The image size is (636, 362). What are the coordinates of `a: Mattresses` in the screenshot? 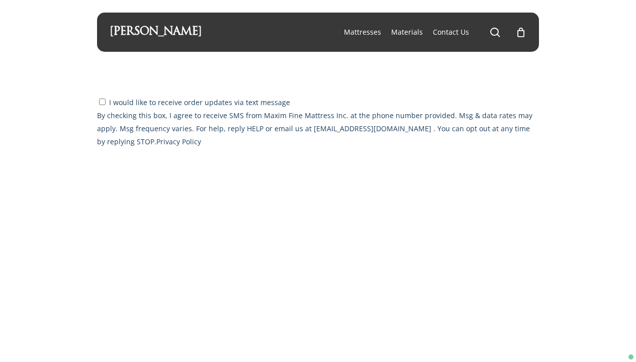 It's located at (362, 32).